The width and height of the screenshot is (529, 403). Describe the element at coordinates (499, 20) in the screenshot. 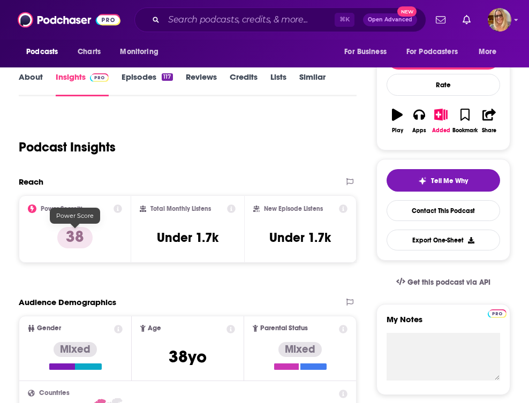

I see `img: User Profile` at that location.